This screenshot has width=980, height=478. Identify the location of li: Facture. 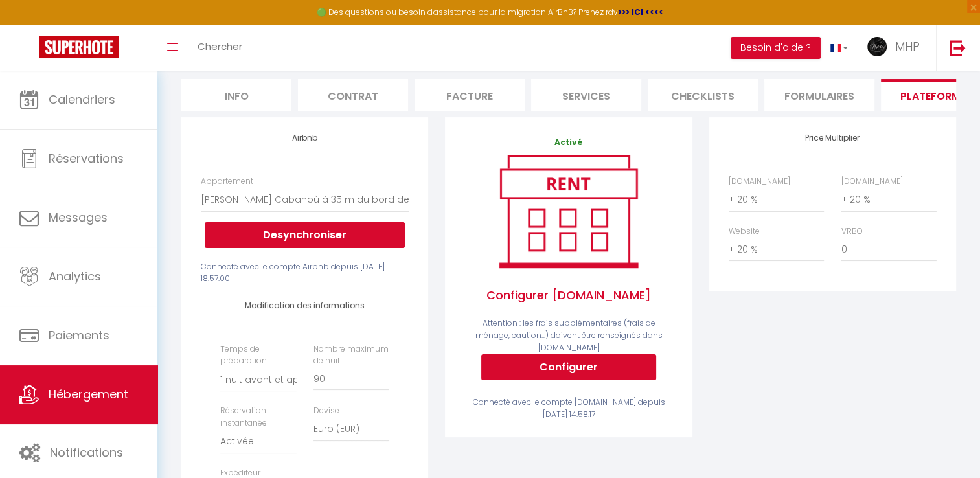
(470, 94).